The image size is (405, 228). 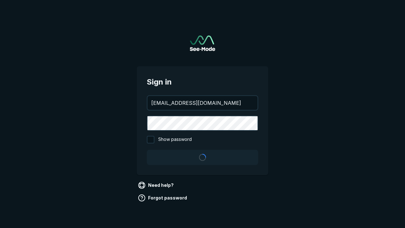 I want to click on a: Go to sign in, so click(x=203, y=43).